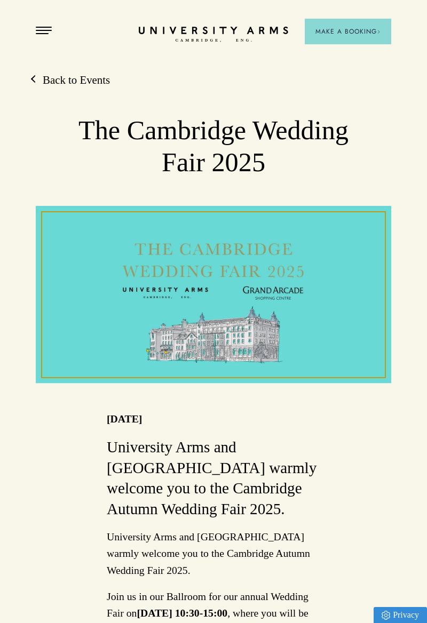  Describe the element at coordinates (44, 31) in the screenshot. I see `button: Open Menu` at that location.